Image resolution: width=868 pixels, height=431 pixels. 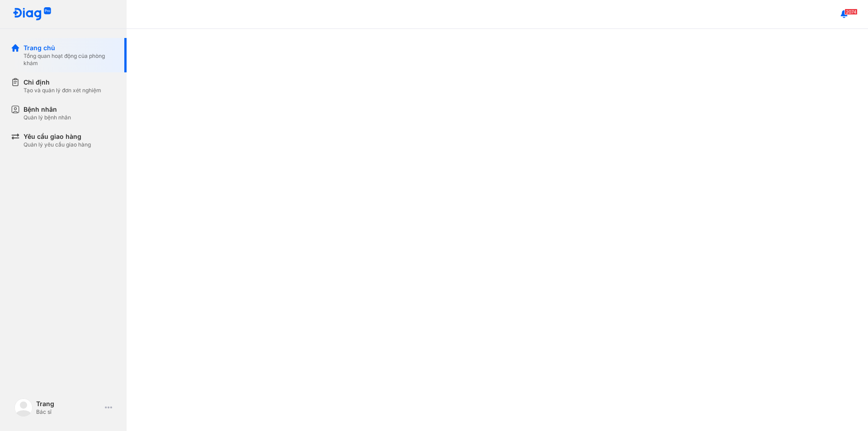 I want to click on div: Yêu cầu giao hàng, so click(x=57, y=137).